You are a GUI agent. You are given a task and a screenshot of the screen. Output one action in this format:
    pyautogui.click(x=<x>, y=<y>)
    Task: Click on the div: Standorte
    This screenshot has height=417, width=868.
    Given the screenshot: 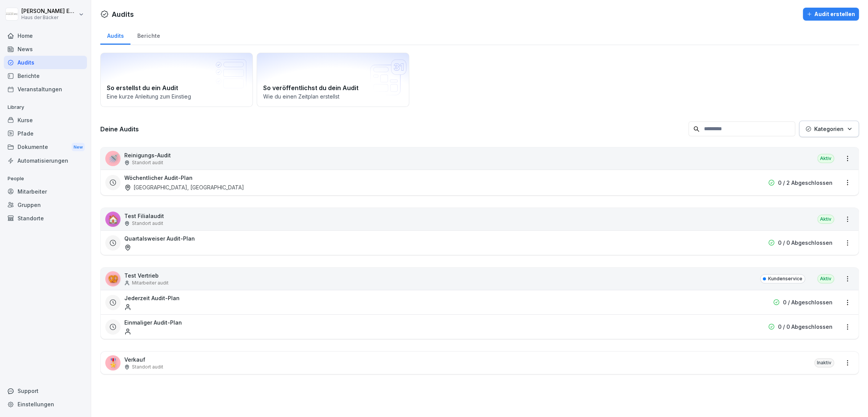 What is the action you would take?
    pyautogui.click(x=45, y=218)
    